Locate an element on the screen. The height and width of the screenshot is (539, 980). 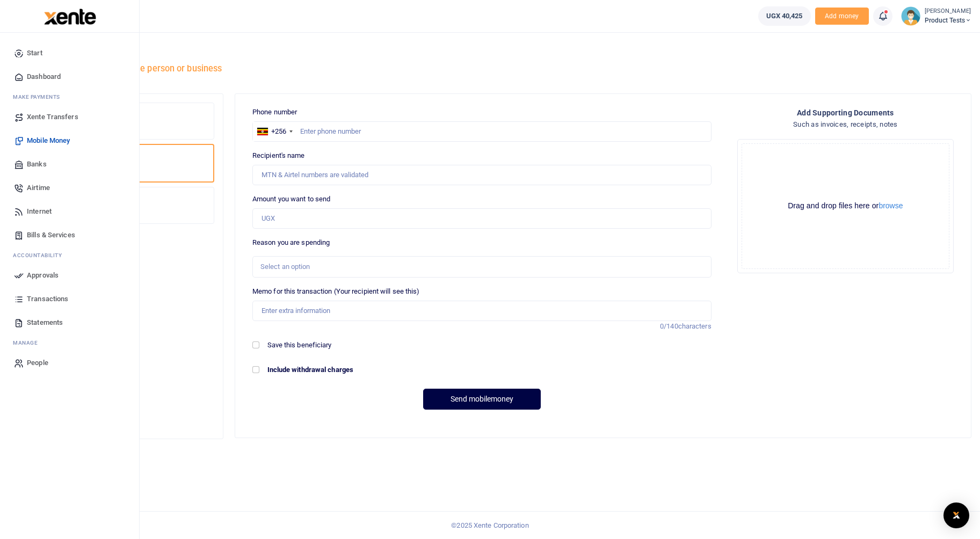
a: Approvals is located at coordinates (70, 275).